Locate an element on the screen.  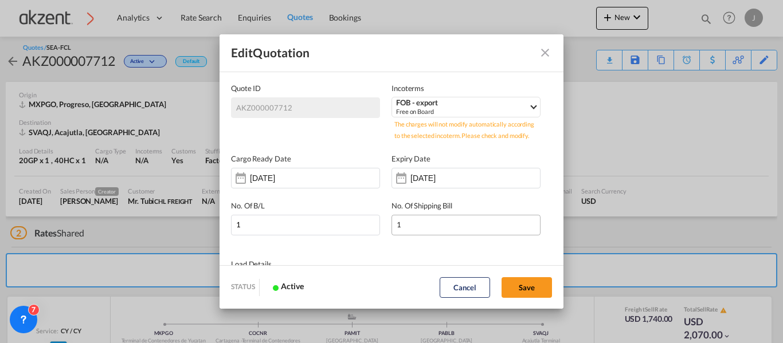
div: Quotation is located at coordinates (270, 53).